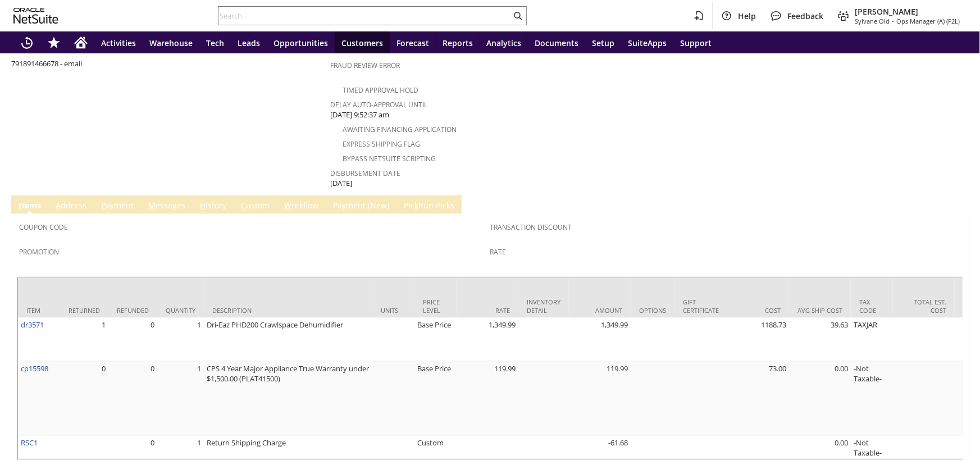 The image size is (980, 469). What do you see at coordinates (343, 205) in the screenshot?
I see `span: y` at bounding box center [343, 205].